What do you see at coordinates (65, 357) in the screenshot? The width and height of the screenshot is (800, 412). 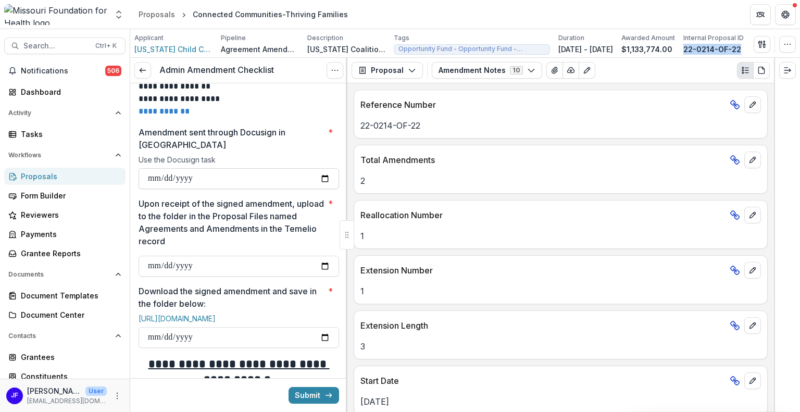 I see `a: Grantees` at bounding box center [65, 357].